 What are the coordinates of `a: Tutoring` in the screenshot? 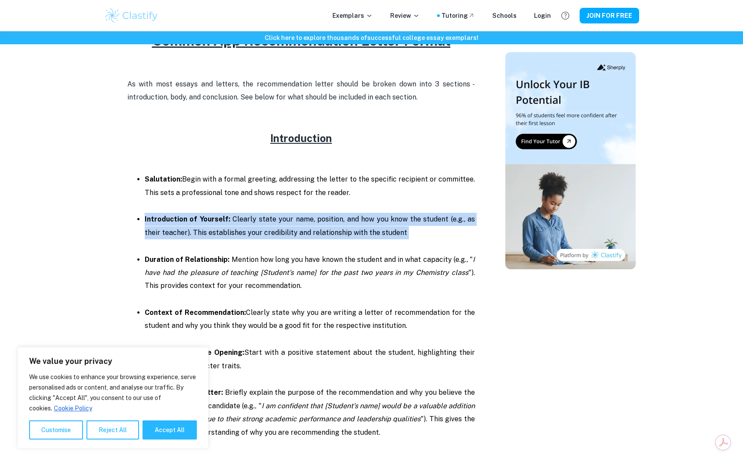 It's located at (458, 16).